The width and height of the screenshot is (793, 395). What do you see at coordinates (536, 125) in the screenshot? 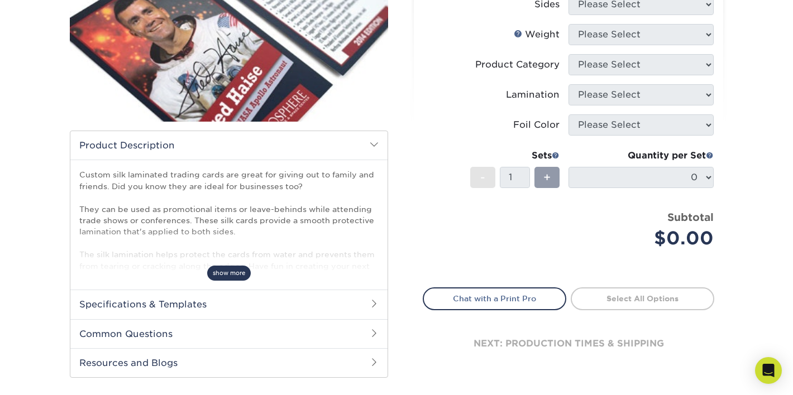
I see `div: Foil Color` at bounding box center [536, 125].